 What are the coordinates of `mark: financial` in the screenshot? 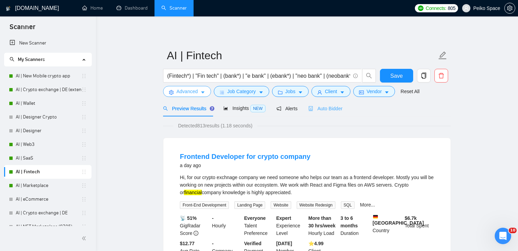 It's located at (192, 192).